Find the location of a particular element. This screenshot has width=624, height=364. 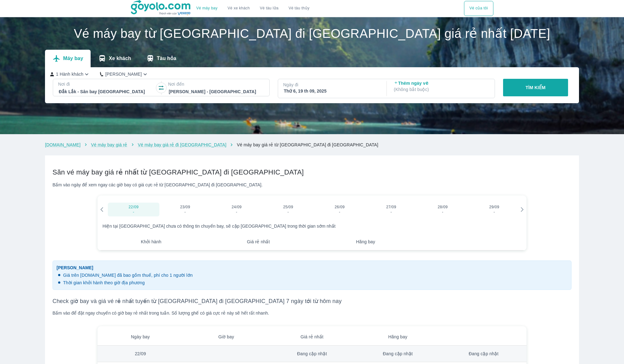

a: Vé máy bay giá rẻ is located at coordinates (109, 144).